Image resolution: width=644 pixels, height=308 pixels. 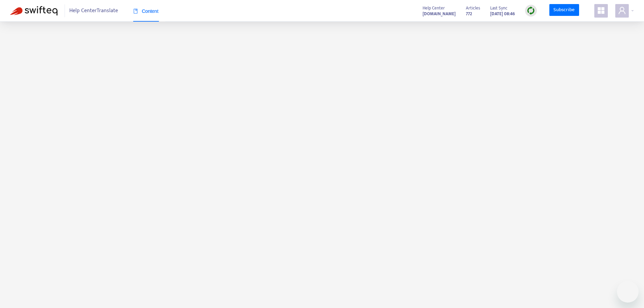 I want to click on span: Help Center Translate, so click(x=93, y=11).